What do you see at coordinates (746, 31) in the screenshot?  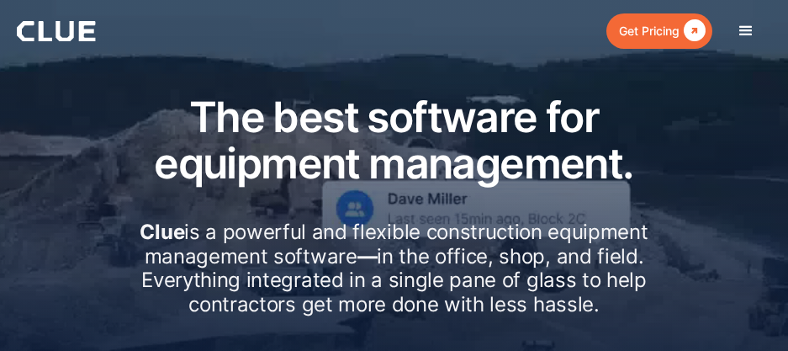 I see `div: menu` at bounding box center [746, 31].